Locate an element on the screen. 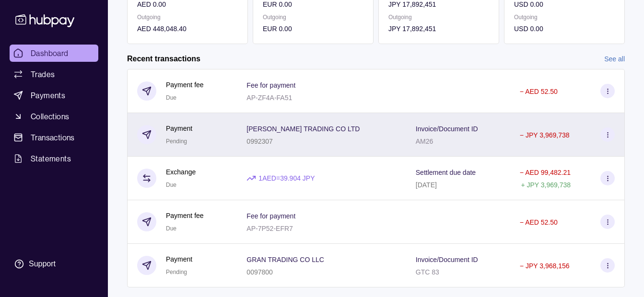  p: EUR 0.00 is located at coordinates (313, 29).